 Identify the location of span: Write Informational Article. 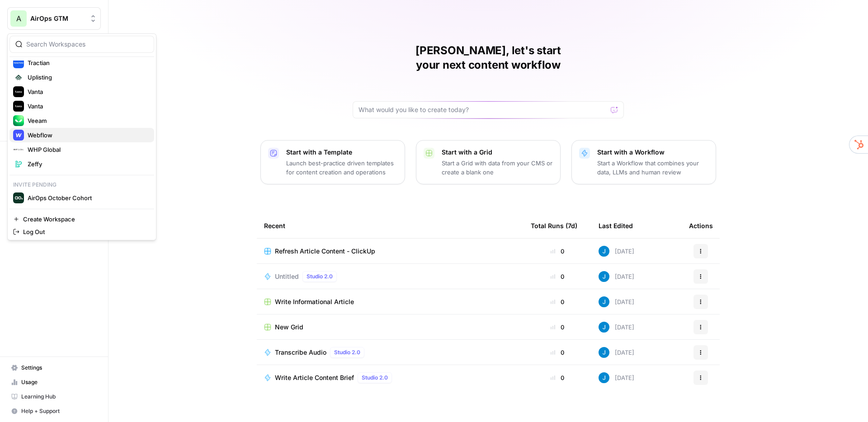
(314, 302).